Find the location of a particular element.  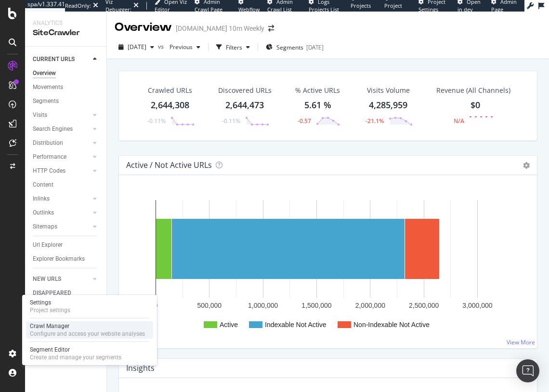

a: DISAPPEARED URLS is located at coordinates (61, 299).